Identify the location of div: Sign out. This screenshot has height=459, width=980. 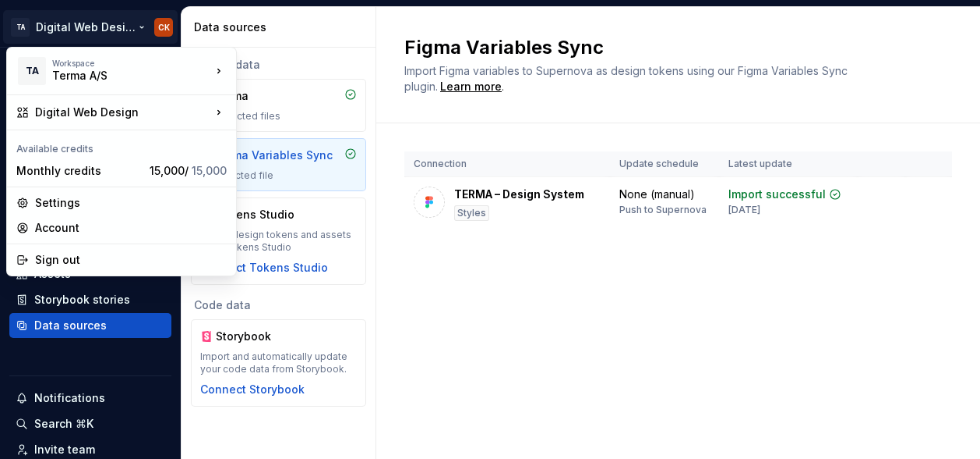
(131, 260).